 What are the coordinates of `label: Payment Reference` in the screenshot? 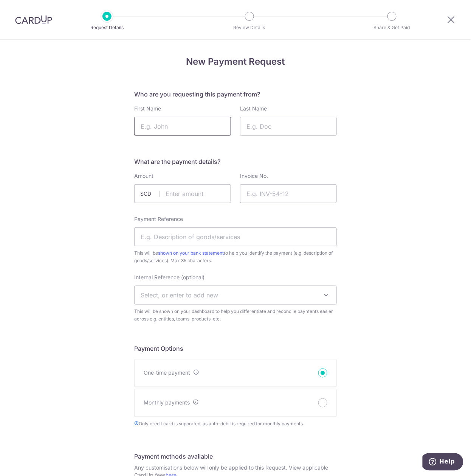 It's located at (159, 219).